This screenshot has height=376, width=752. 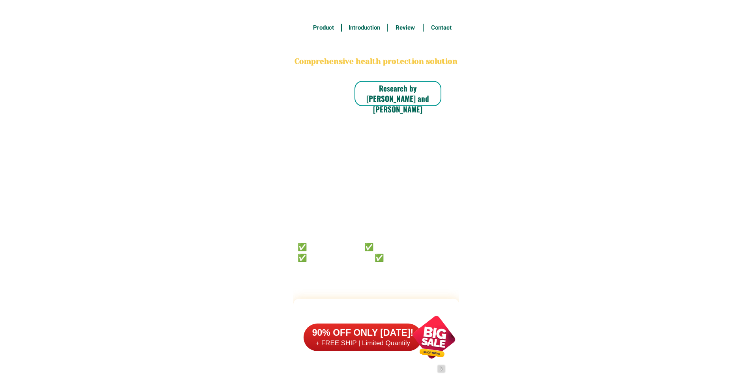 What do you see at coordinates (364, 28) in the screenshot?
I see `h6: Introduction` at bounding box center [364, 28].